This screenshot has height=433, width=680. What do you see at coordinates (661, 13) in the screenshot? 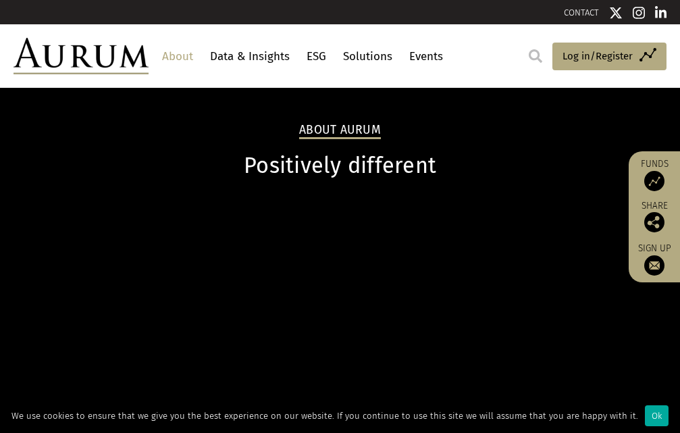
I see `img: Linkedin icon` at bounding box center [661, 13].